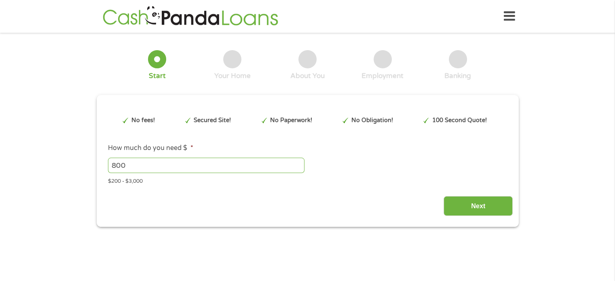 Image resolution: width=615 pixels, height=281 pixels. Describe the element at coordinates (458, 76) in the screenshot. I see `div: Banking` at that location.